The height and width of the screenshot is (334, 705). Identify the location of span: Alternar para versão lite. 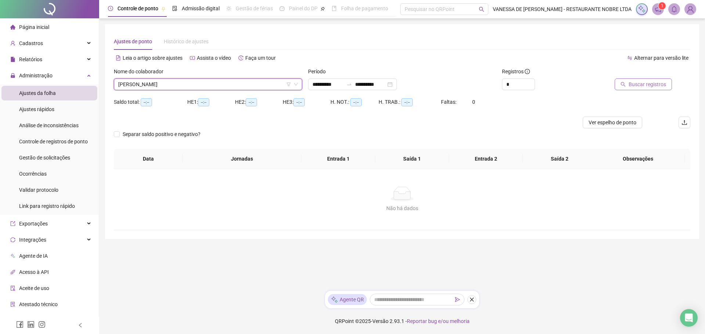
(661, 58).